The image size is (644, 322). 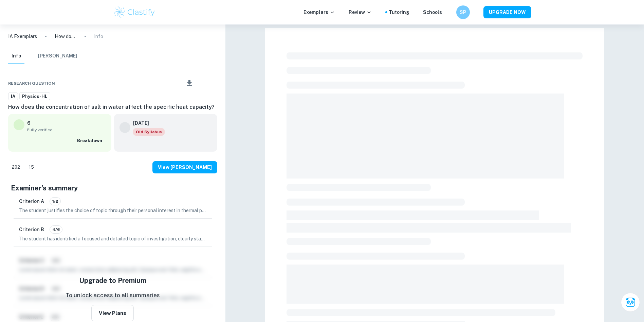 I want to click on a: Physics-HL, so click(x=35, y=96).